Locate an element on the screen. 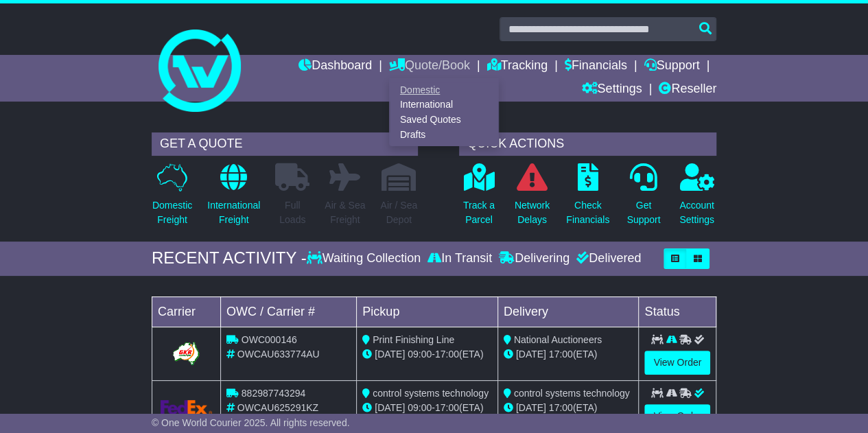 The height and width of the screenshot is (433, 868). a: Saved Quotes is located at coordinates (444, 120).